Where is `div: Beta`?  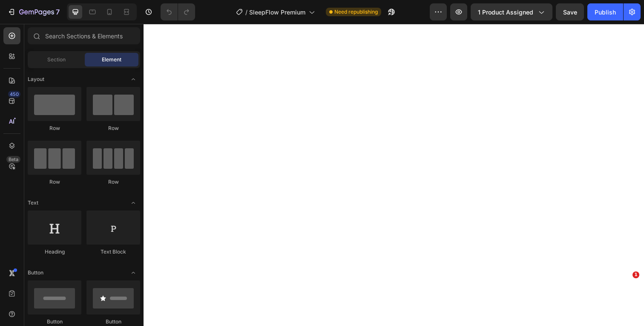 div: Beta is located at coordinates (13, 159).